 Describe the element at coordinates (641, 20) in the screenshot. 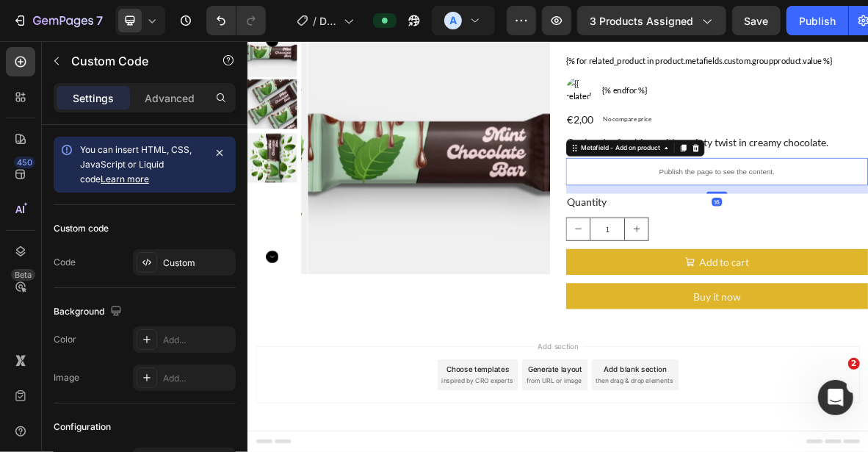

I see `span: 3 products assigned` at that location.